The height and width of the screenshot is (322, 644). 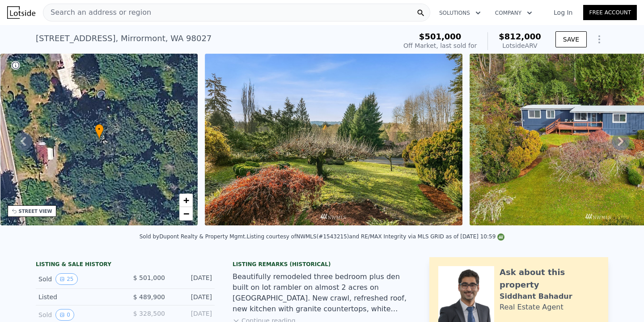 I want to click on a: Zoom out, so click(x=186, y=214).